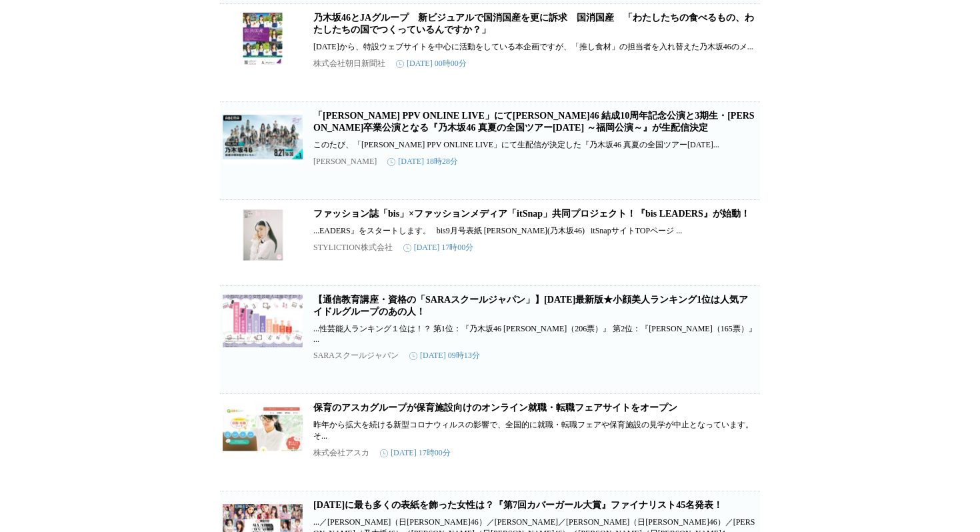  What do you see at coordinates (262, 320) in the screenshot?
I see `img: 【通信教育講座・資格の「SARAスクールジャパン」】2021年最新版★小顔美人ランキング1位は人気アイドルグループのあの人！` at bounding box center [262, 320].